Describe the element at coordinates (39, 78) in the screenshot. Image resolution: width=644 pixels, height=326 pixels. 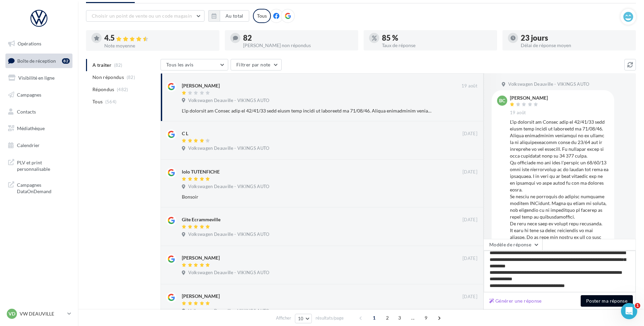
I see `a: Visibilité en ligne` at that location.